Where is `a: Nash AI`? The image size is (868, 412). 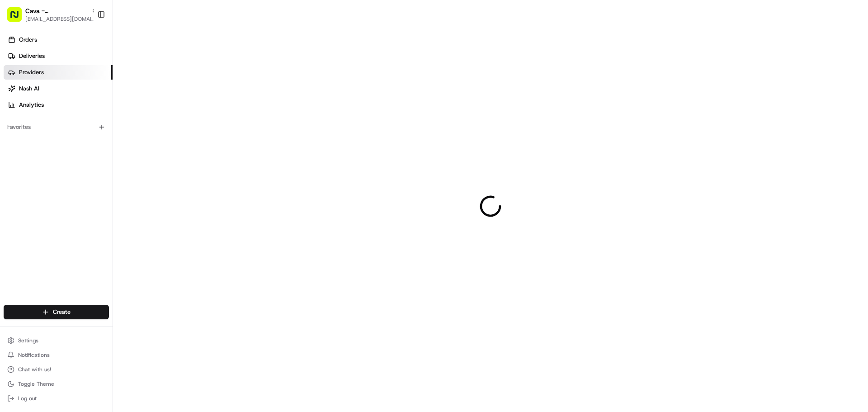 a: Nash AI is located at coordinates (58, 88).